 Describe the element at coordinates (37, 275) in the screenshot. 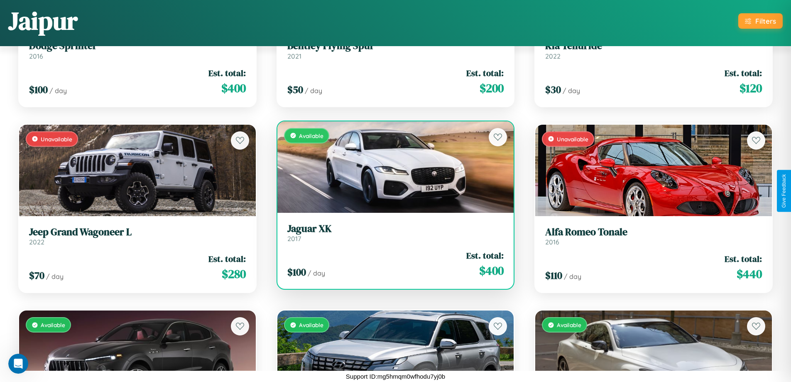

I see `span: $ 70` at that location.